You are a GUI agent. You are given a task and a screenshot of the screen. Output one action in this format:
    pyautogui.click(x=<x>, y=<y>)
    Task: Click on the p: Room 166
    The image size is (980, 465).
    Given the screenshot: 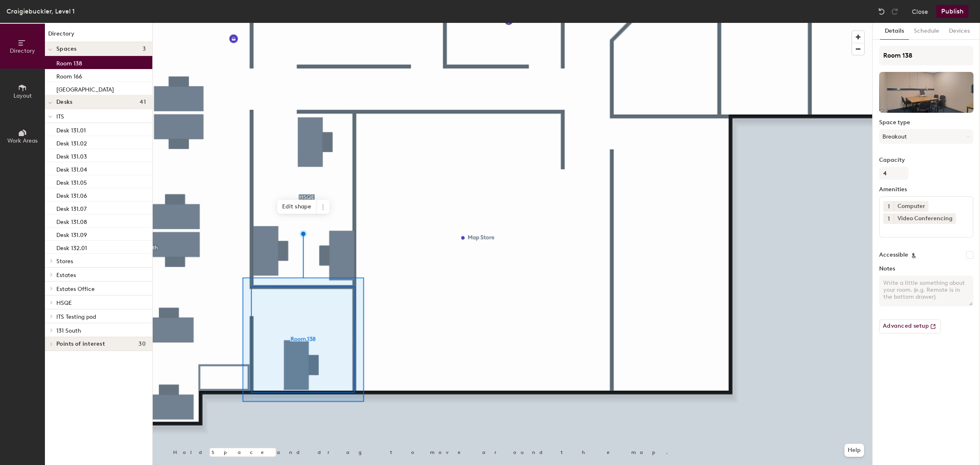 What is the action you would take?
    pyautogui.click(x=69, y=75)
    